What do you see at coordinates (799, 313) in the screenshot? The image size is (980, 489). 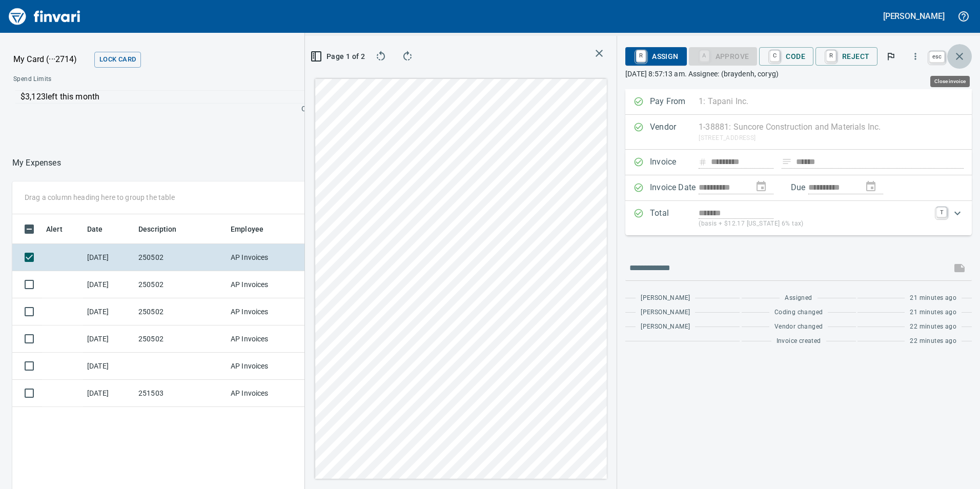 I see `span: Coding changed` at bounding box center [799, 313].